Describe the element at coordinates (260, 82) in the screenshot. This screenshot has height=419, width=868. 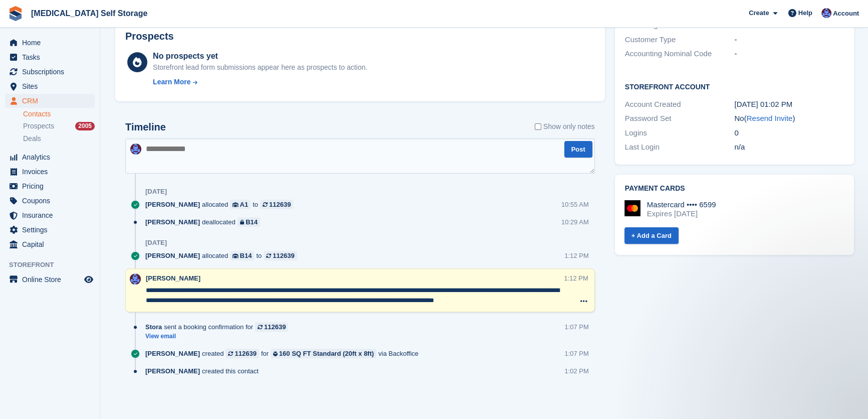
I see `a: Learn More` at that location.